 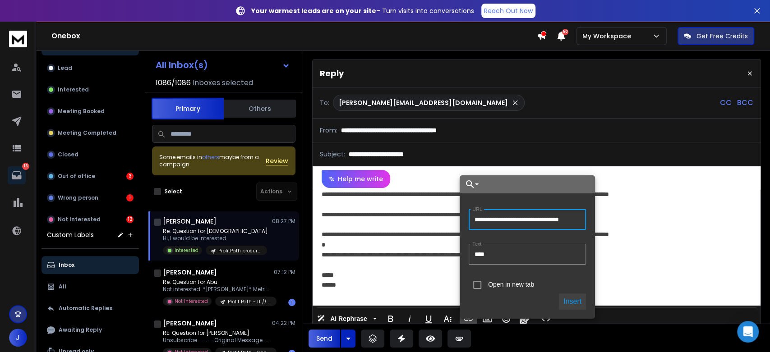 What do you see at coordinates (188, 109) in the screenshot?
I see `button: Primary` at bounding box center [188, 109].